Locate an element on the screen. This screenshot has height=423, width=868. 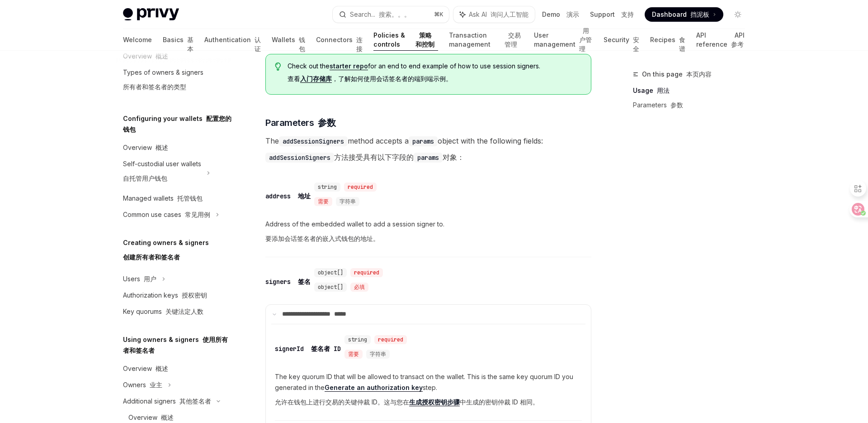
font: 食谱 is located at coordinates (682, 44).